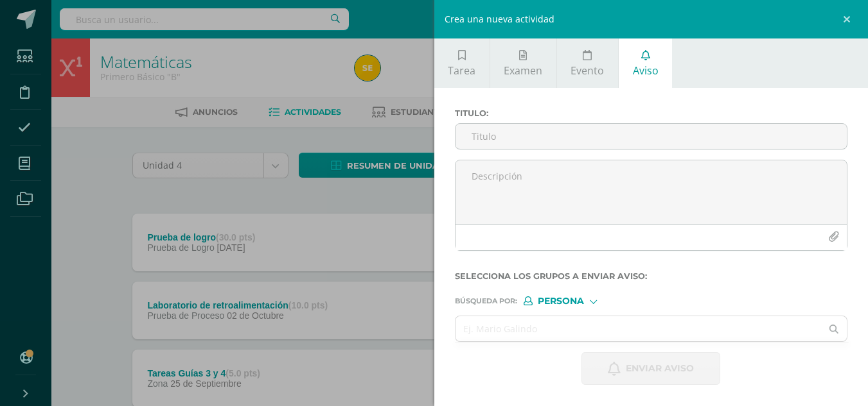 The image size is (868, 406). I want to click on a: Evento, so click(587, 63).